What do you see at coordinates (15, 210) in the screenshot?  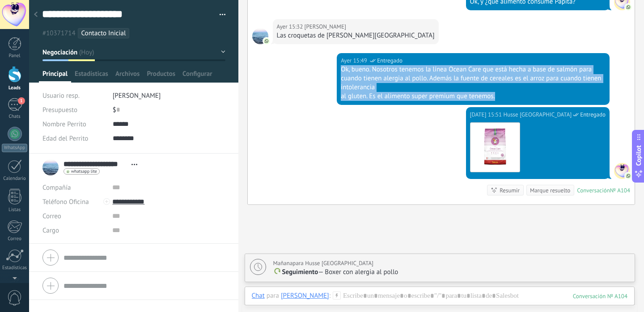 I see `div: Listas` at bounding box center [15, 210].